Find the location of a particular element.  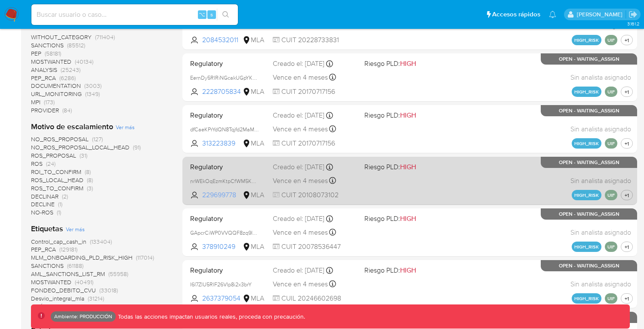

p: maximiliano.farias@mercadolibre.com is located at coordinates (602, 14).